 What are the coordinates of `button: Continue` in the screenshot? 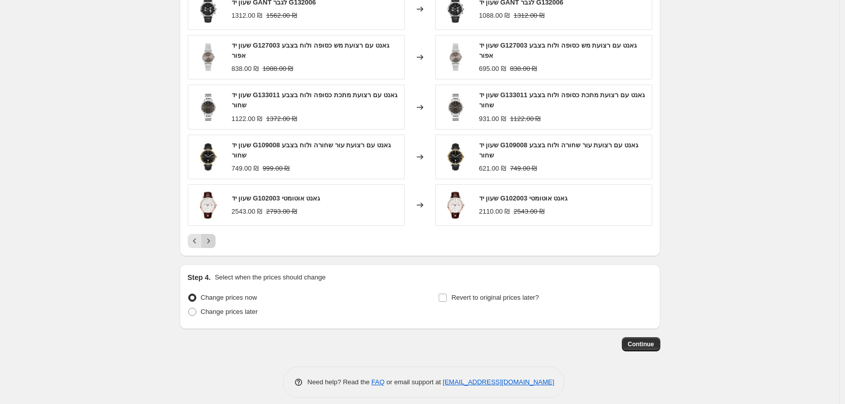 It's located at (641, 344).